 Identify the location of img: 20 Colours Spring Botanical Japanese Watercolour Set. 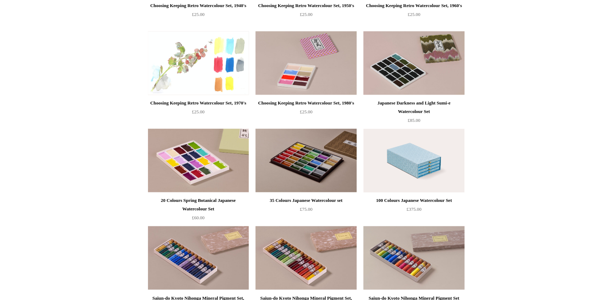
(198, 161).